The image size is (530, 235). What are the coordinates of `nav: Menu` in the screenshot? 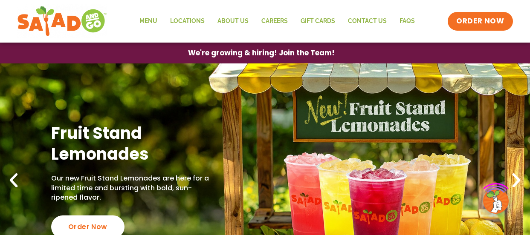 It's located at (277, 21).